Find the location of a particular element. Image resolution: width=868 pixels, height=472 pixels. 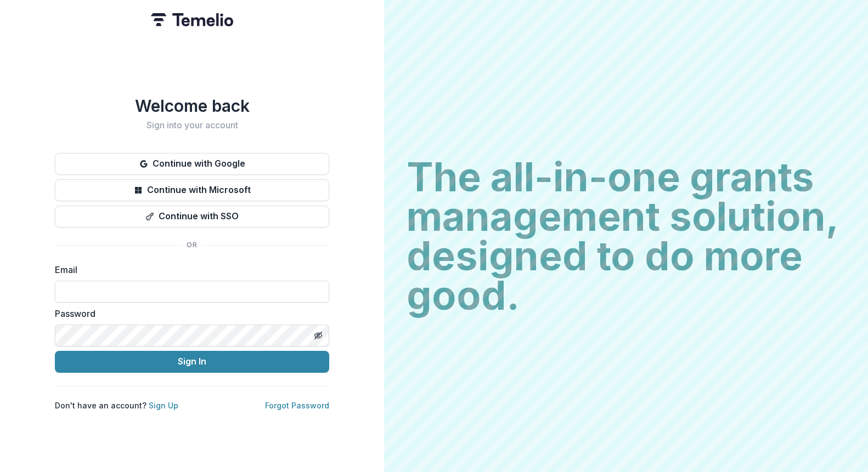

h1: Welcome back is located at coordinates (192, 106).